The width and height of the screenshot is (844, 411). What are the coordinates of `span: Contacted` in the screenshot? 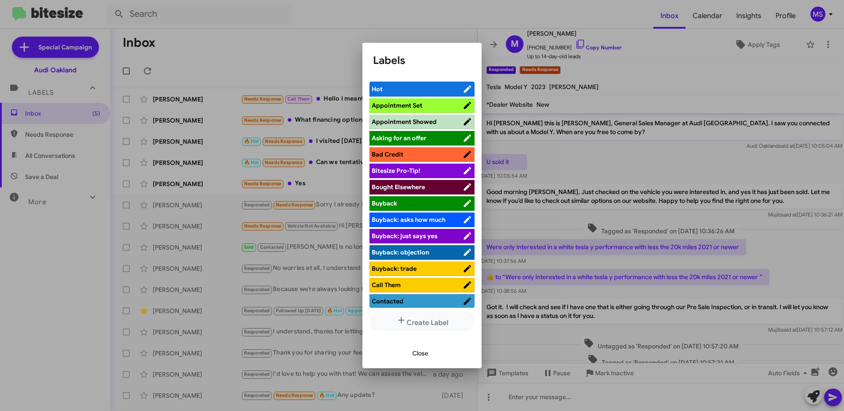 It's located at (388, 301).